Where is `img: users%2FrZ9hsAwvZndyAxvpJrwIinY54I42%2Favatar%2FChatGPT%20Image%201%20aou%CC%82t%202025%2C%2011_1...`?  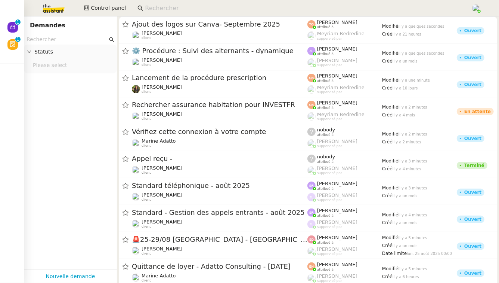 img: users%2FrZ9hsAwvZndyAxvpJrwIinY54I42%2Favatar%2FChatGPT%20Image%201%20aou%CC%82t%202025%2C%2011_1... is located at coordinates (136, 62).